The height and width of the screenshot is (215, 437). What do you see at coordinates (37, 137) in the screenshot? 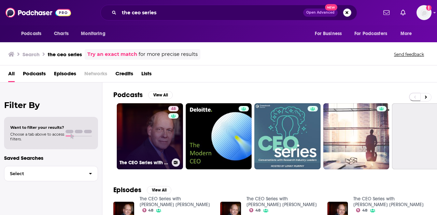
I see `span: Choose a tab above to access filters.` at bounding box center [37, 137].